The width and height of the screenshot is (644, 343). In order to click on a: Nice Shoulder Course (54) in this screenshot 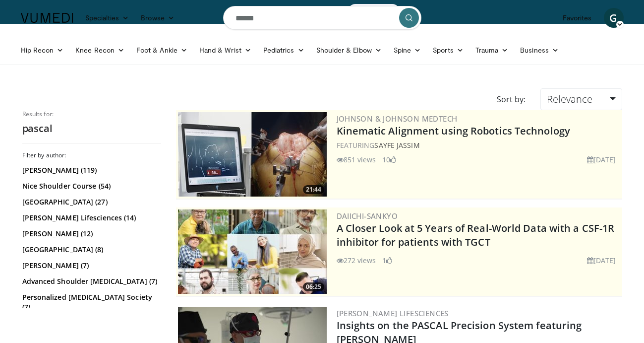, I will do `click(90, 186)`.